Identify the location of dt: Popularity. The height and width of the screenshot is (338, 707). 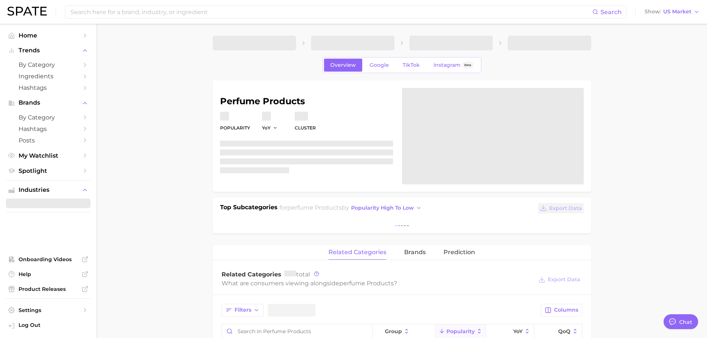
(235, 128).